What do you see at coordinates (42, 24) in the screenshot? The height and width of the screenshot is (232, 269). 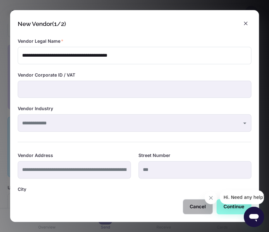 I see `div: New Vendor (1/2)` at bounding box center [42, 24].